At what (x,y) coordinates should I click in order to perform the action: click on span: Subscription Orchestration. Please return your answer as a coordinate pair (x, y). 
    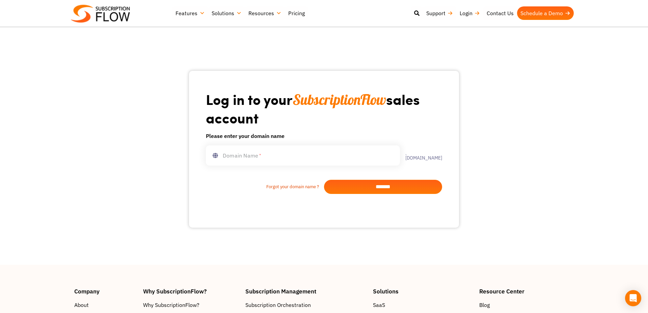
    Looking at the image, I should click on (278, 305).